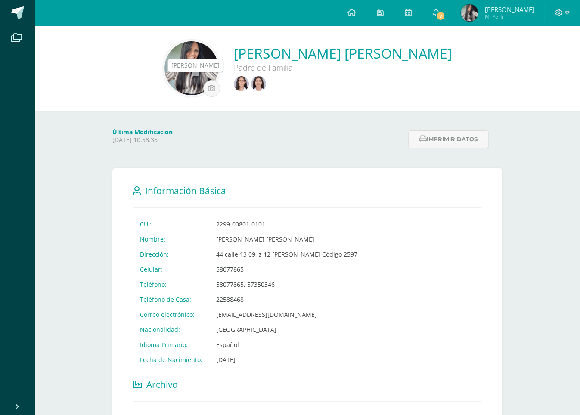 This screenshot has height=415, width=580. I want to click on span: Mi Perfil, so click(509, 16).